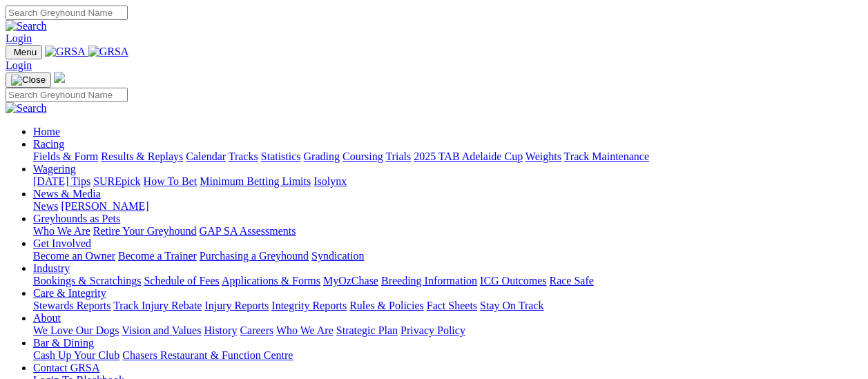 The image size is (868, 379). What do you see at coordinates (60, 78) in the screenshot?
I see `img: logo-grsa-white.png` at bounding box center [60, 78].